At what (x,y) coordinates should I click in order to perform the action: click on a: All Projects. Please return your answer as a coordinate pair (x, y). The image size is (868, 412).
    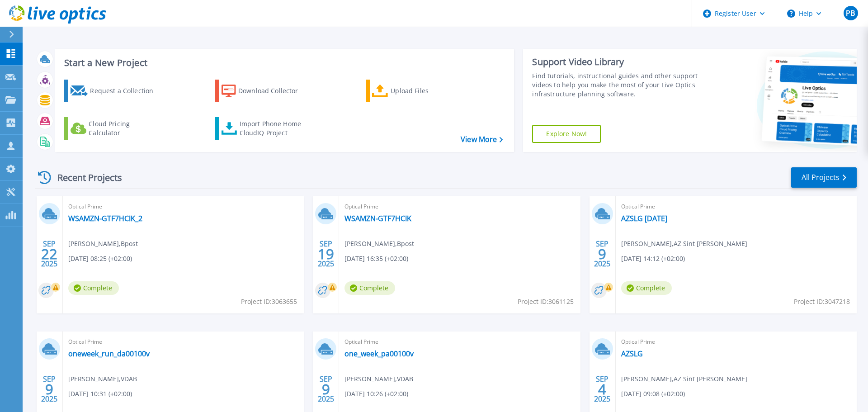
    Looking at the image, I should click on (824, 177).